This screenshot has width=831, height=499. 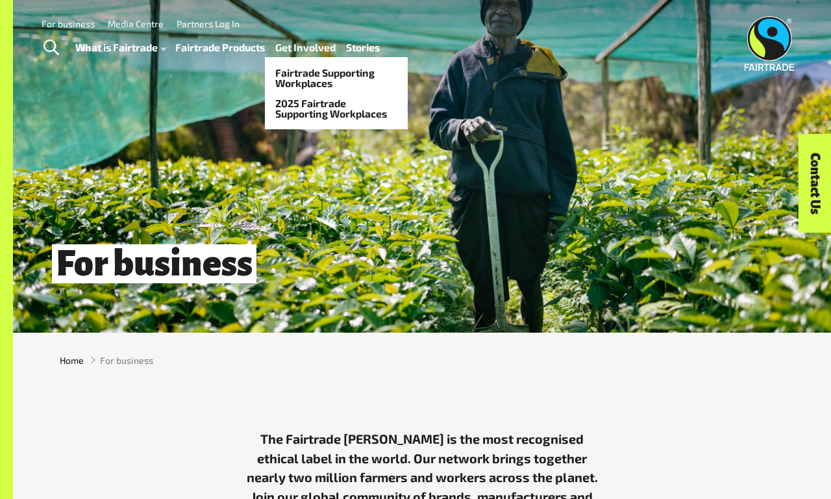 I want to click on a: Fairtrade Supporting Workplaces, so click(x=336, y=77).